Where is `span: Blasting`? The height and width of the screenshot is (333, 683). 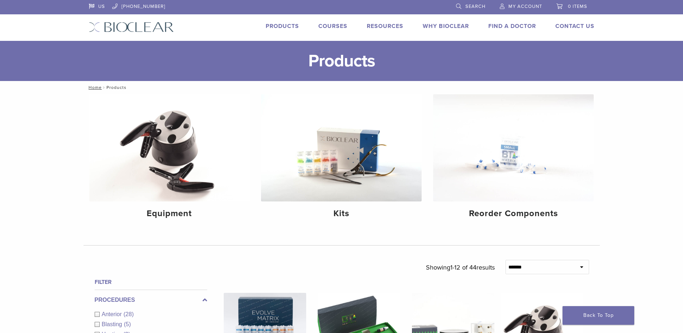 span: Blasting is located at coordinates (113, 324).